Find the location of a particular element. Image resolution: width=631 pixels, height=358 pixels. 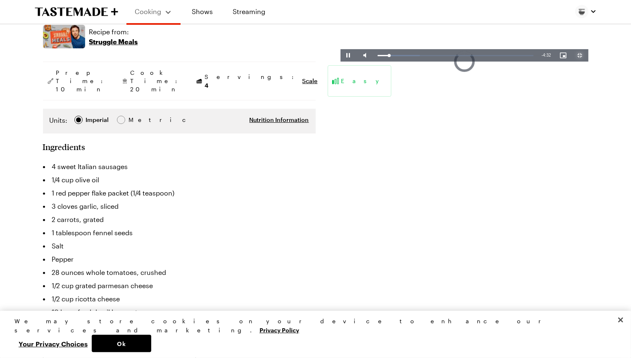

div: Metric is located at coordinates (137, 120).